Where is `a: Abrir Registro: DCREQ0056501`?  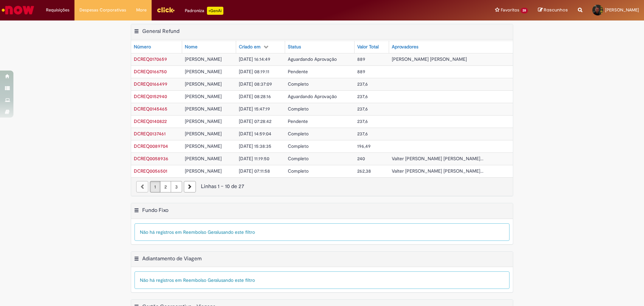
a: Abrir Registro: DCREQ0056501 is located at coordinates (150, 171).